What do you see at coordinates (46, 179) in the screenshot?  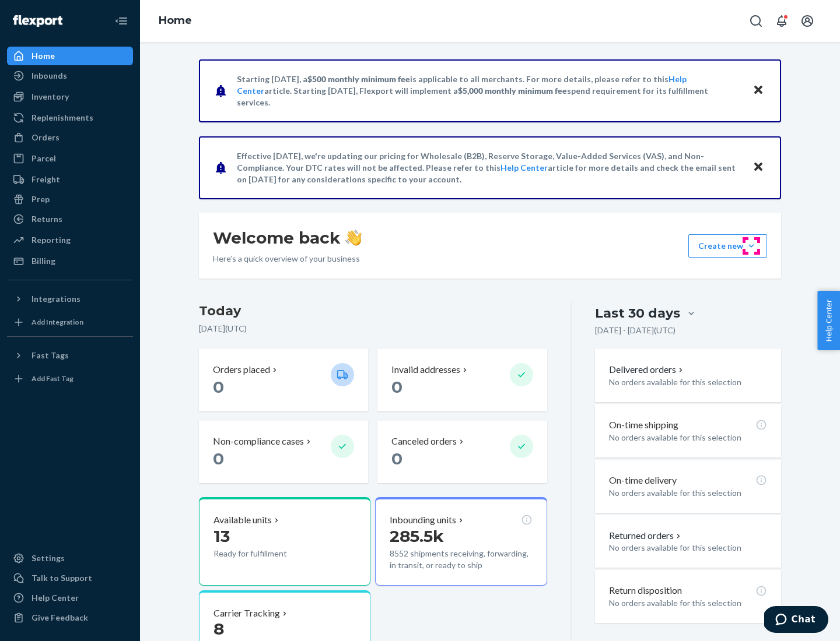 I see `div: Freight` at bounding box center [46, 179].